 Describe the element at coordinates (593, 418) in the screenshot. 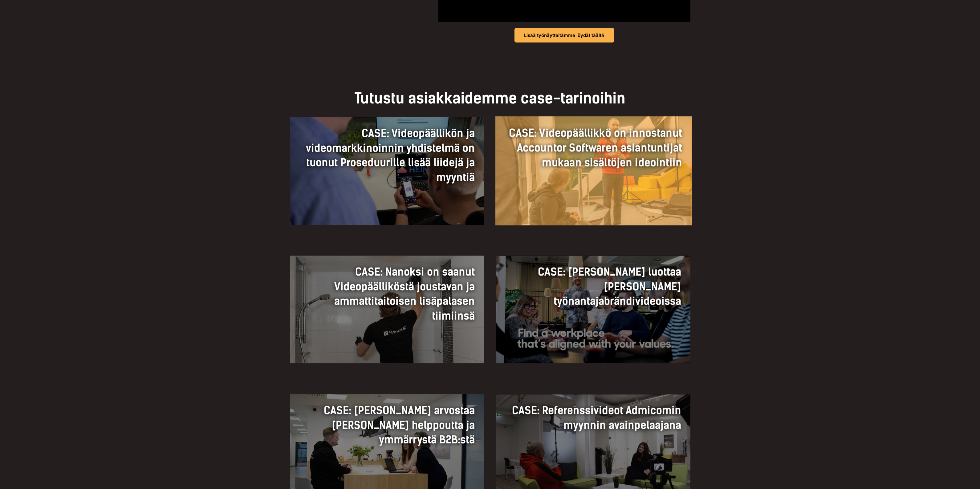

I see `h3: CASE: Referenssivideot Admicomin myynnin avainpelaajana` at that location.